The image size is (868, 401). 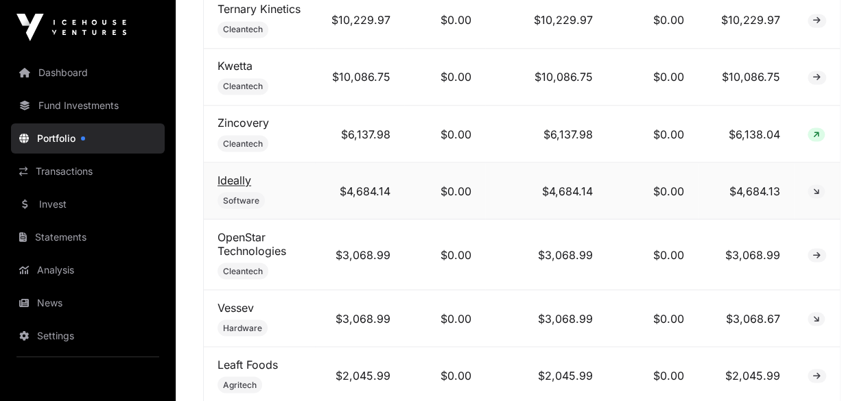 I want to click on a: Ideally, so click(x=234, y=180).